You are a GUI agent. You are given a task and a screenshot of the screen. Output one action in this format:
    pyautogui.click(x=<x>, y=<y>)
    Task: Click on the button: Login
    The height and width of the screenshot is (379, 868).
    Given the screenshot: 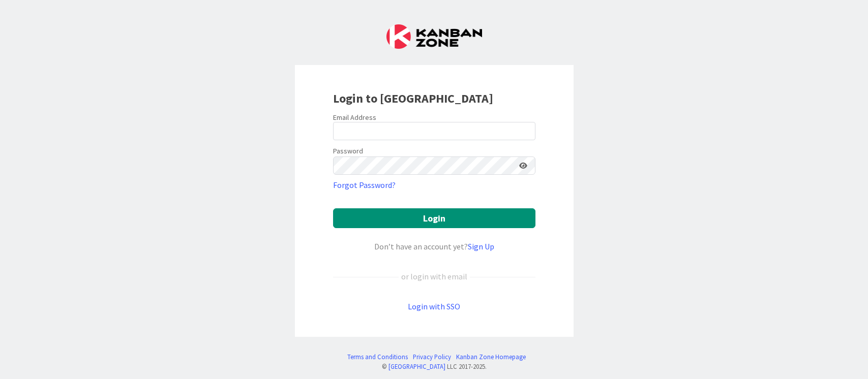 What is the action you would take?
    pyautogui.click(x=434, y=218)
    